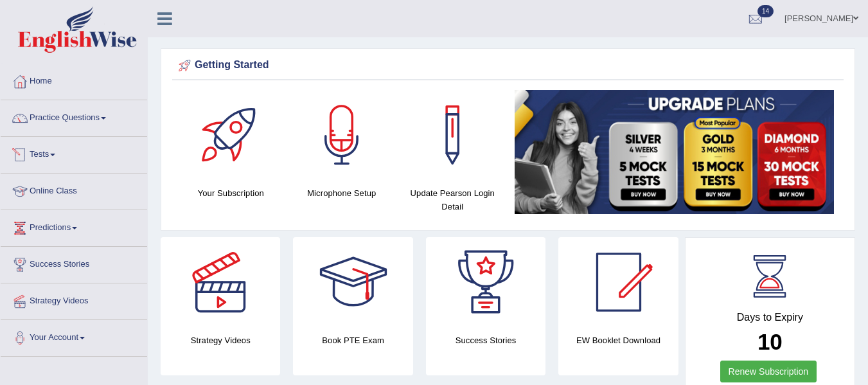  What do you see at coordinates (452, 200) in the screenshot?
I see `h4: Update Pearson Login Detail` at bounding box center [452, 200].